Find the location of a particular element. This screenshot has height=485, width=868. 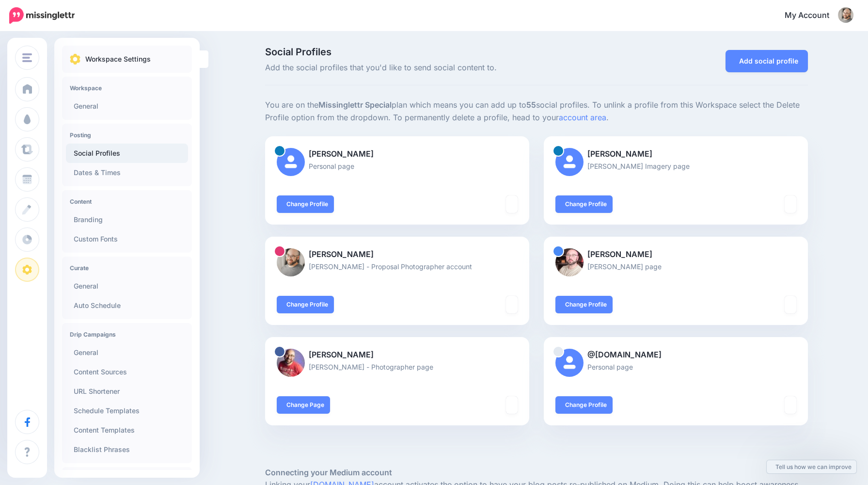

img: Missinglettr is located at coordinates (42, 16).